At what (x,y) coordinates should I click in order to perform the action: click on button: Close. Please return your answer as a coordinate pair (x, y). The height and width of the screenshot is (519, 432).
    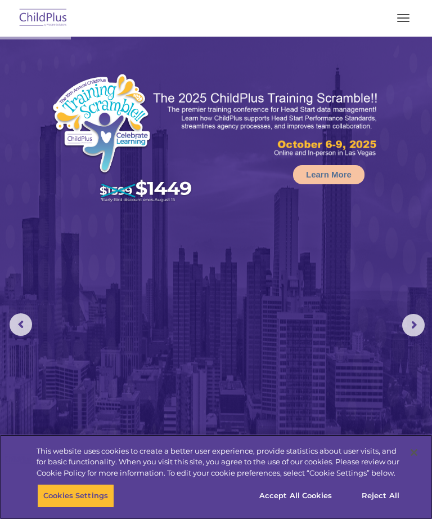
    Looking at the image, I should click on (414, 452).